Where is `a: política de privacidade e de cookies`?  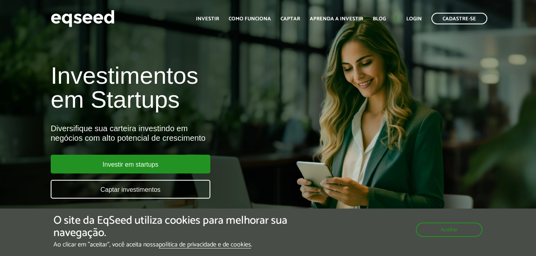 a: política de privacidade e de cookies is located at coordinates (205, 245).